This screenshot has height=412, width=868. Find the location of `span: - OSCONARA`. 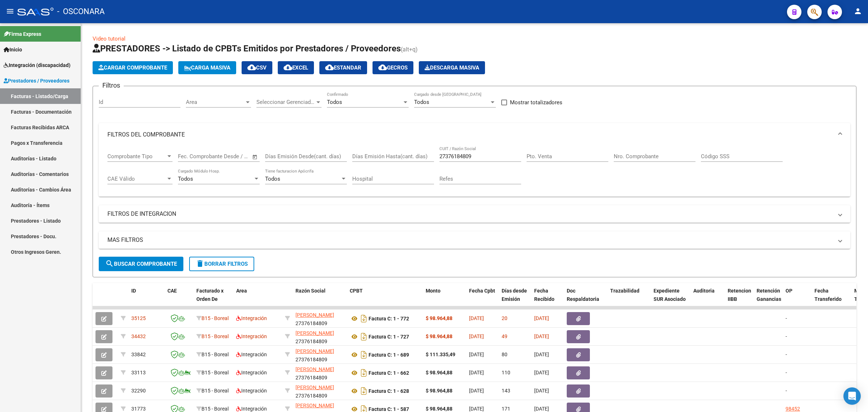

span: - OSCONARA is located at coordinates (80, 12).